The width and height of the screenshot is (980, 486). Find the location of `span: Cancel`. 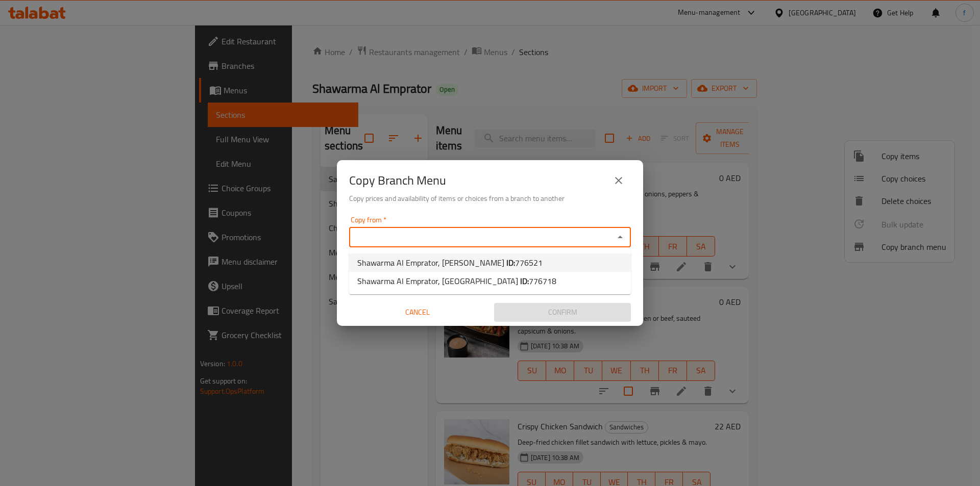

span: Cancel is located at coordinates (417, 312).